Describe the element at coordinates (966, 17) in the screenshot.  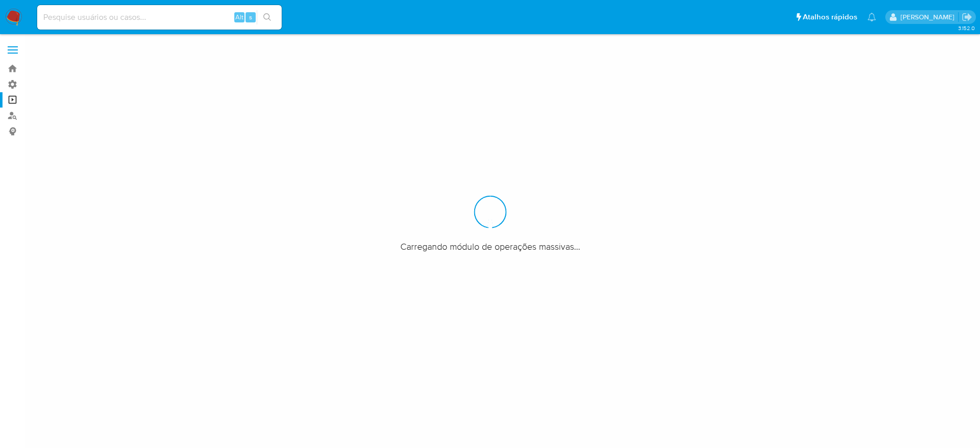
I see `a: Sair` at that location.